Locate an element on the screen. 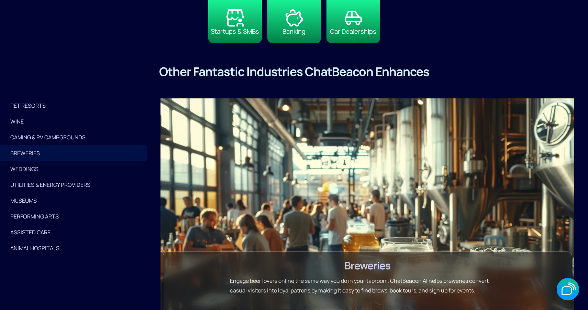 The height and width of the screenshot is (310, 588). div: WEDDINGS is located at coordinates (74, 169).